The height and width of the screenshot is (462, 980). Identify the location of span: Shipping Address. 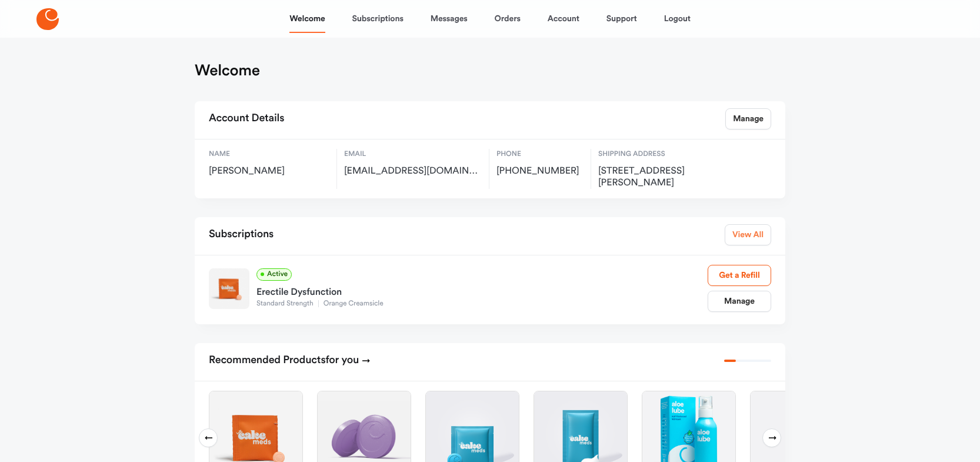
(661, 154).